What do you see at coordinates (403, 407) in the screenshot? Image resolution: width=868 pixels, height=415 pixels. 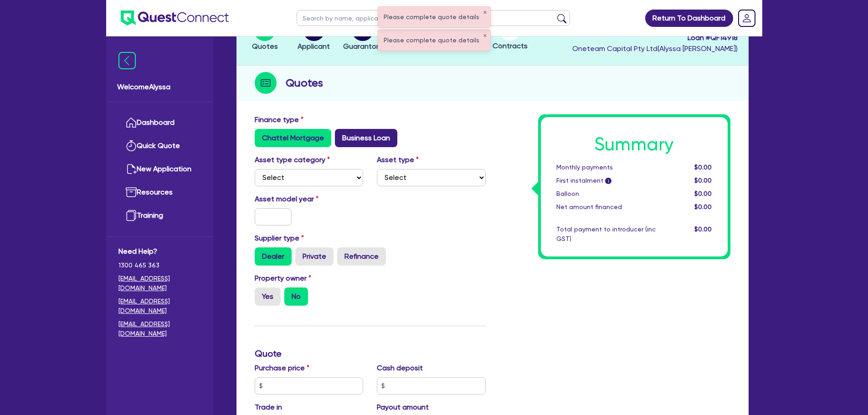 I see `label: Payout amount` at bounding box center [403, 407].